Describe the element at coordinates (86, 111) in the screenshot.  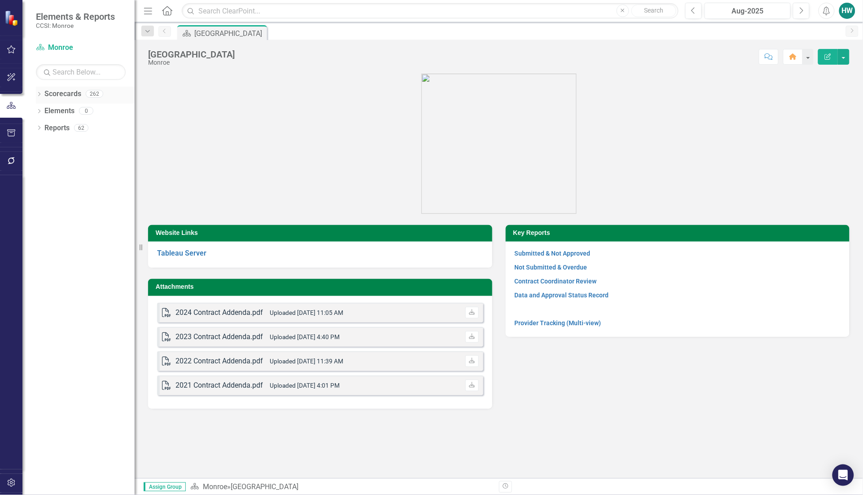
I see `div: 0` at that location.